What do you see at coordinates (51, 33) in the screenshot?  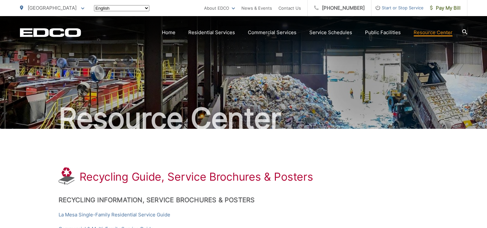 I see `a: EDCD logo. Return to the homepage.` at bounding box center [51, 33].